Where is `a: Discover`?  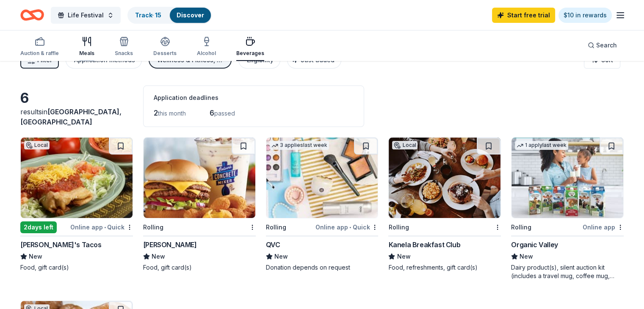
a: Discover is located at coordinates (190, 15).